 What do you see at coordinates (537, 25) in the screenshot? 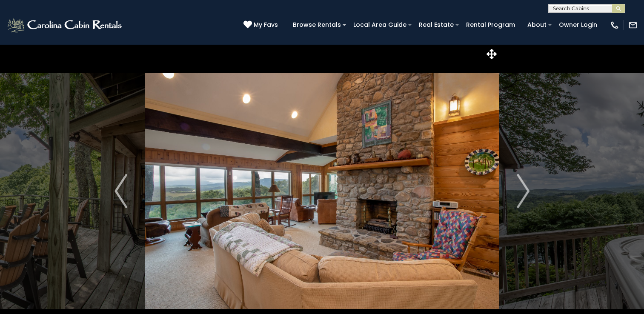
I see `a: About` at bounding box center [537, 25].